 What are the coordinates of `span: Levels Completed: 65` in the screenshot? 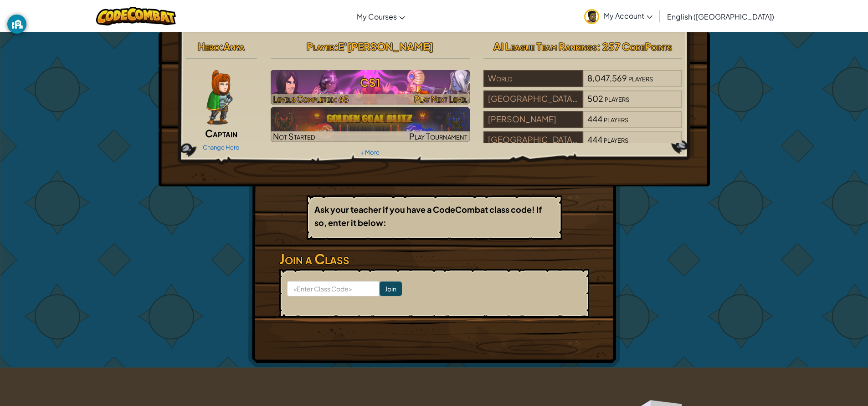 It's located at (311, 99).